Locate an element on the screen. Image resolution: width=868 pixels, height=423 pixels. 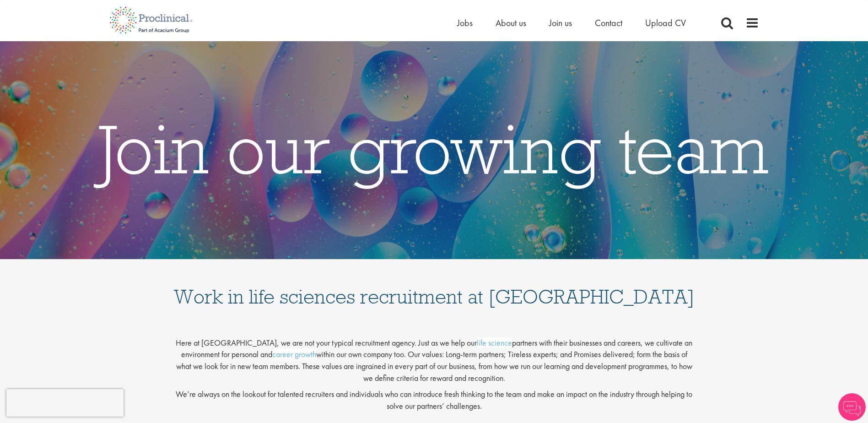
span: Jobs is located at coordinates (465, 23).